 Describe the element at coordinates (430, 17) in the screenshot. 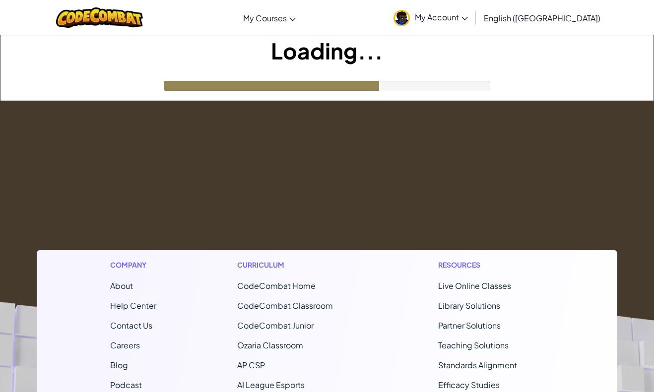

I see `a: My Account` at that location.